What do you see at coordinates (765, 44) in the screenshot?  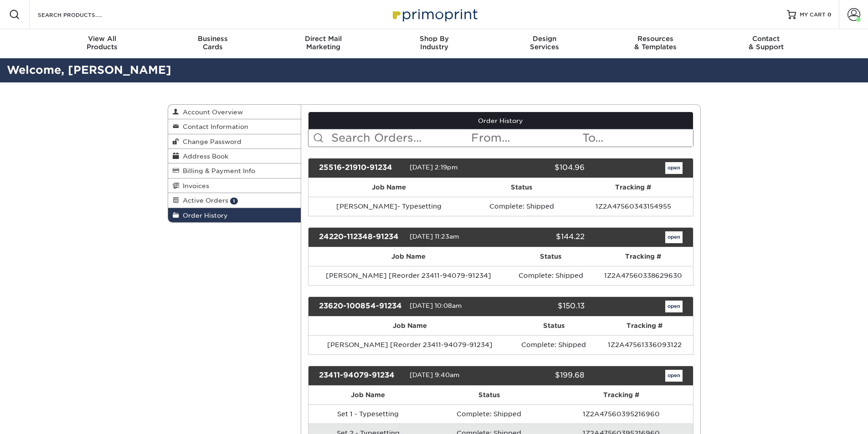 I see `a: Contact& Support` at bounding box center [765, 44].